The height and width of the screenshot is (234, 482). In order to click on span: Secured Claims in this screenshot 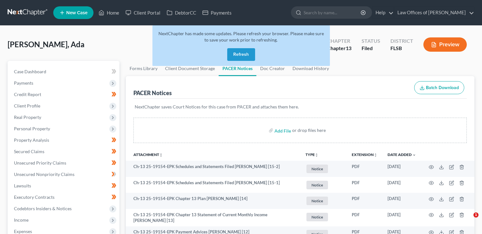, I will do `click(29, 151)`.